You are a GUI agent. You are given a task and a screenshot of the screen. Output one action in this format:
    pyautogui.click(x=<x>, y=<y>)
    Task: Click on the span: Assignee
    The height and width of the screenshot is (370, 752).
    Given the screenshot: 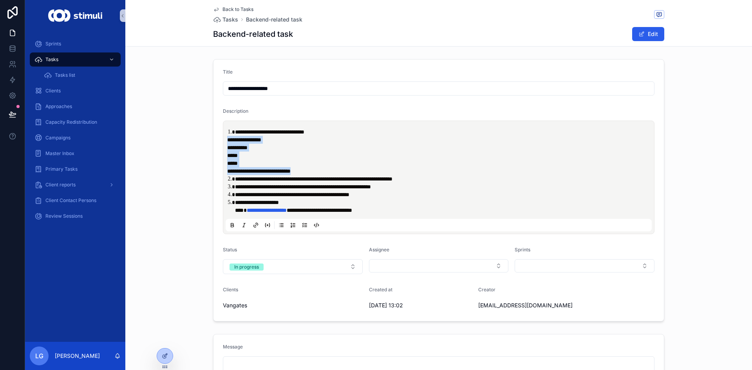 What is the action you would take?
    pyautogui.click(x=379, y=249)
    